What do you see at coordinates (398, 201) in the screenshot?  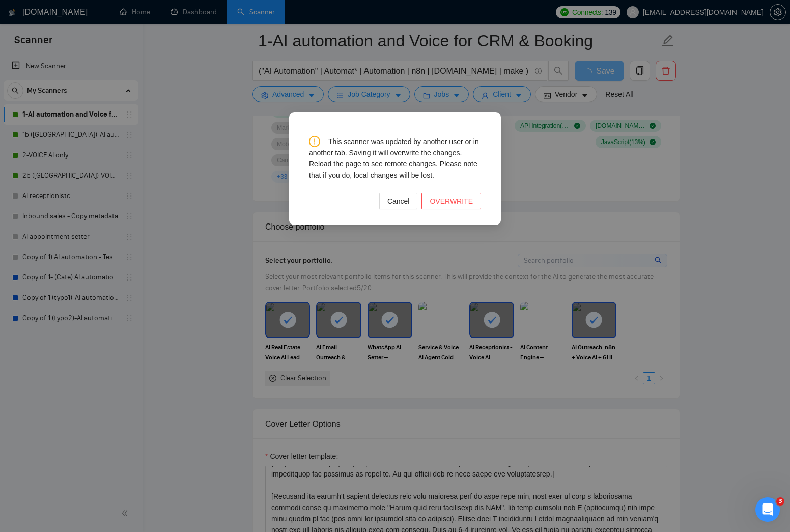 I see `span: Cancel` at bounding box center [398, 201].